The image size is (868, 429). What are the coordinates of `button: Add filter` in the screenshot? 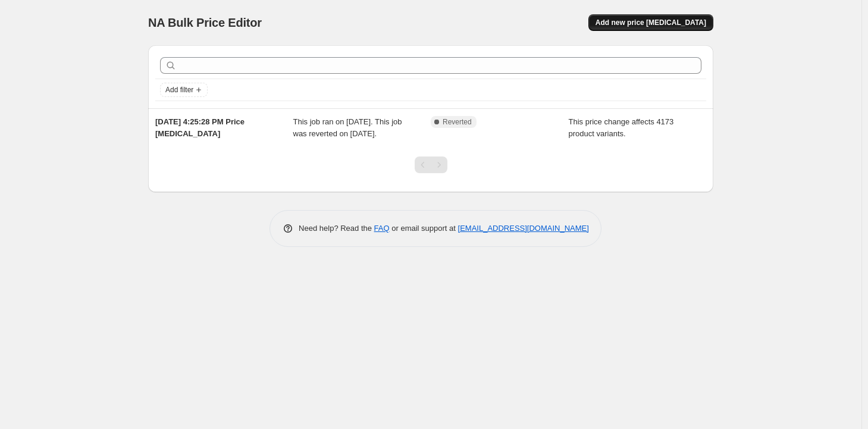 It's located at (184, 89).